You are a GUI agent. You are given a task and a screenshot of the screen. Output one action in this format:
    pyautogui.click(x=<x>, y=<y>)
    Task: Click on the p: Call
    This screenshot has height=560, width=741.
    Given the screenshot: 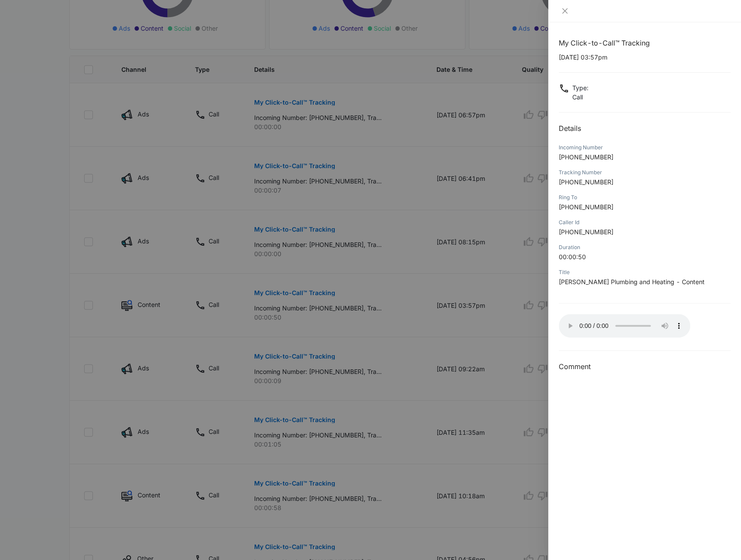 What is the action you would take?
    pyautogui.click(x=581, y=97)
    